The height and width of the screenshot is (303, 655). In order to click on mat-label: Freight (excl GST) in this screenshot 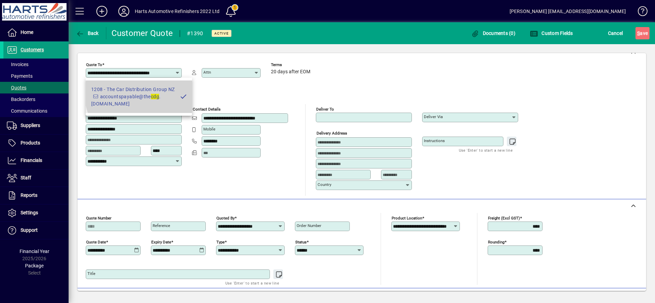, I will do `click(504, 218)`.